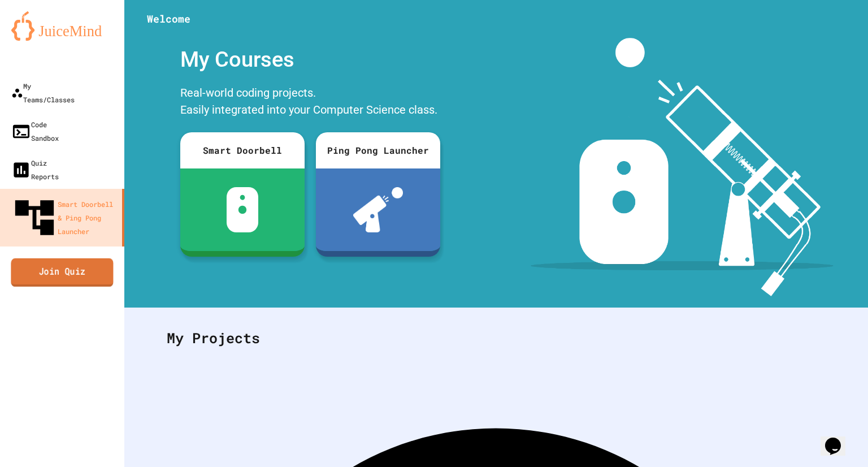  What do you see at coordinates (310, 59) in the screenshot?
I see `div: My Courses` at bounding box center [310, 59].